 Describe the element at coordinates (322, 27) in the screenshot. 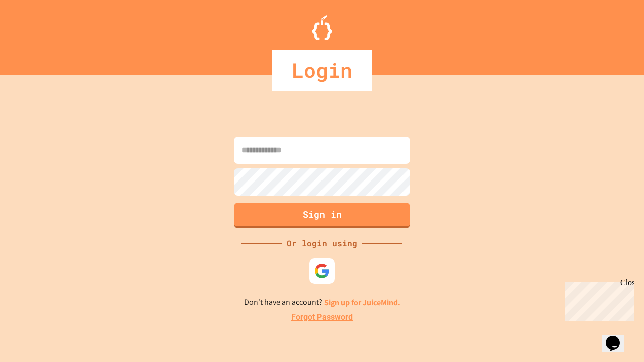

I see `img: Logo.svg` at that location.